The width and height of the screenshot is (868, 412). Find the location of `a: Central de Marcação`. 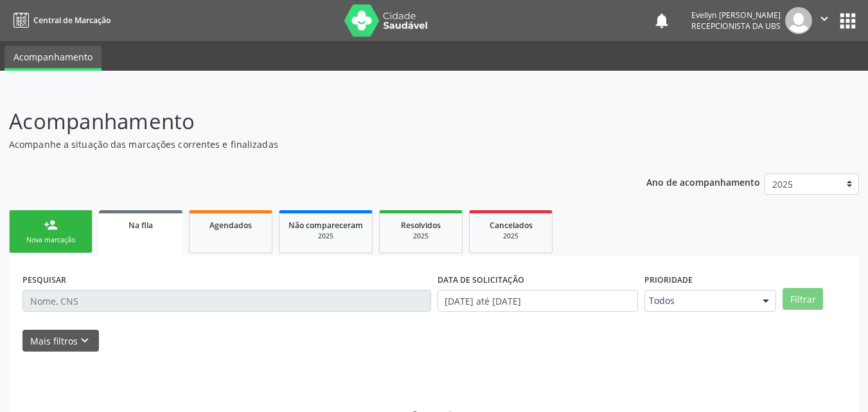

a: Central de Marcação is located at coordinates (60, 20).